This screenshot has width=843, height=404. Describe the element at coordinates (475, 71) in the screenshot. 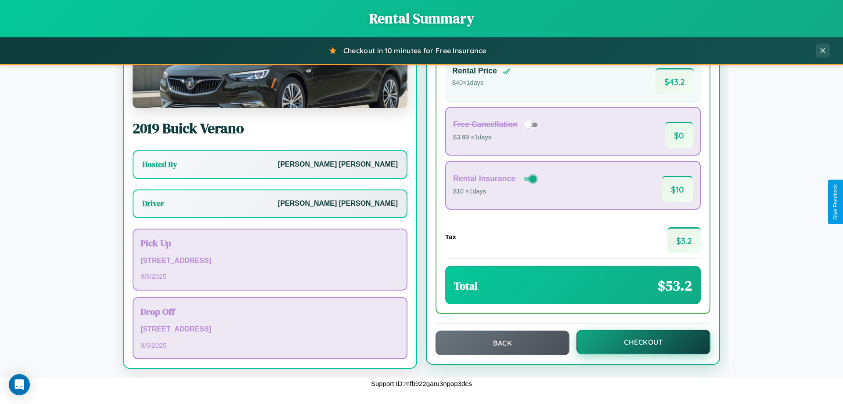

I see `h4: Rental Price` at that location.